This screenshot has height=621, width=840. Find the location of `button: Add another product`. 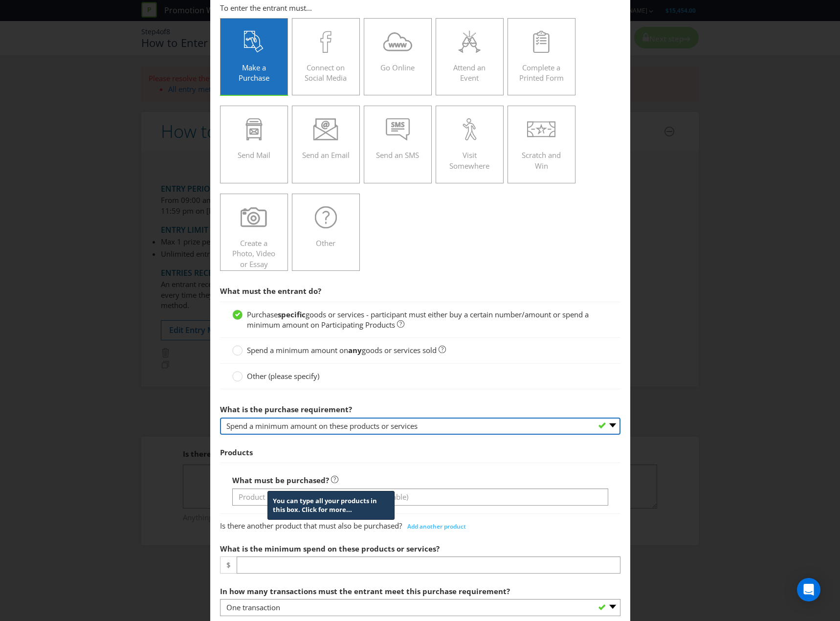

button: Add another product is located at coordinates (437, 527).